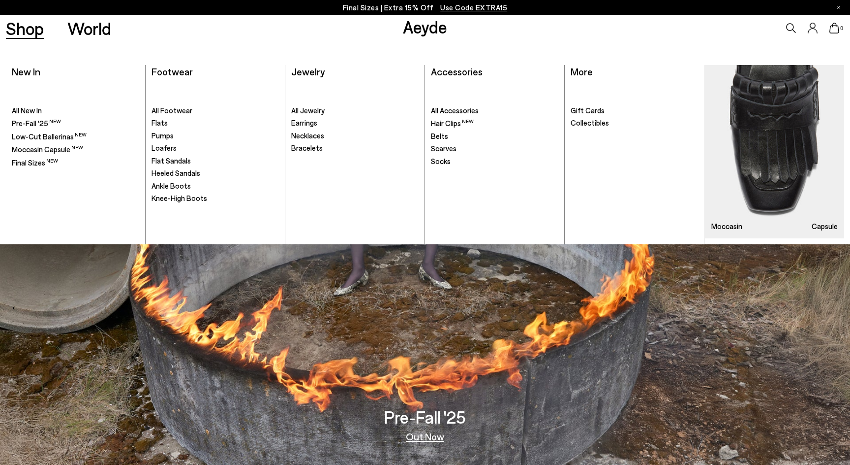 Image resolution: width=850 pixels, height=465 pixels. I want to click on span: All Accessories, so click(455, 110).